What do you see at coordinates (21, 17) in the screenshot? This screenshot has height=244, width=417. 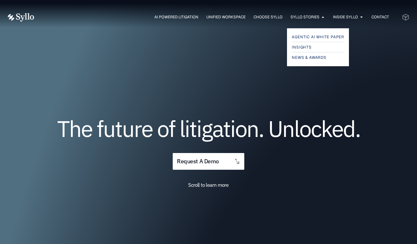 I see `img: Vector` at bounding box center [21, 17].